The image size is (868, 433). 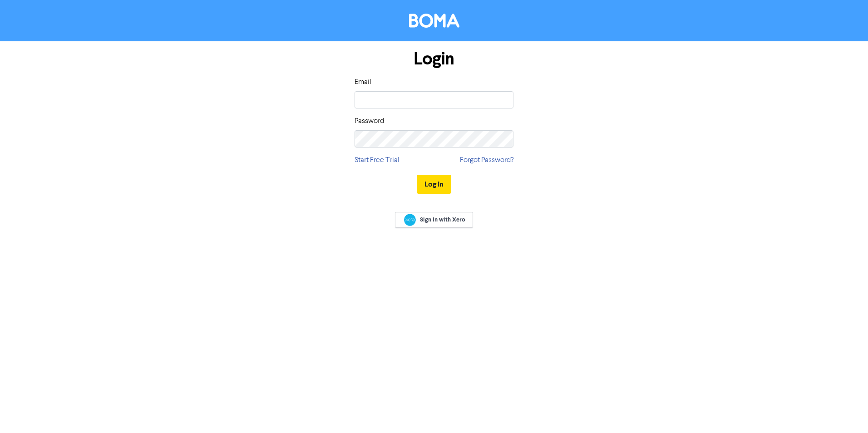 I want to click on a: Start Free Trial, so click(x=377, y=160).